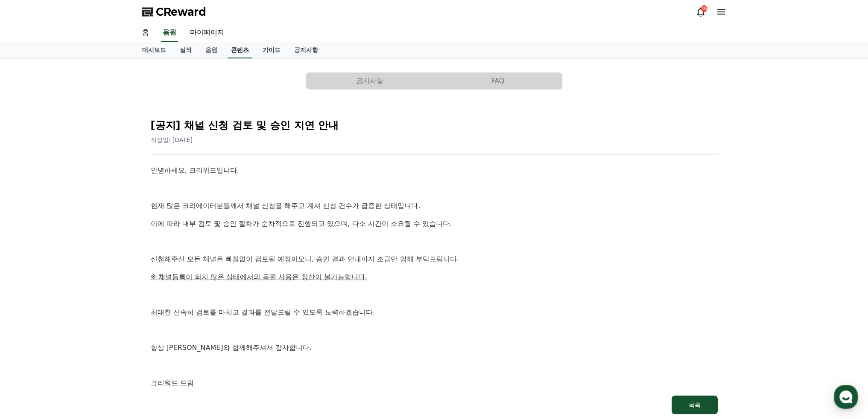 Image resolution: width=868 pixels, height=419 pixels. I want to click on button: 목록, so click(694, 405).